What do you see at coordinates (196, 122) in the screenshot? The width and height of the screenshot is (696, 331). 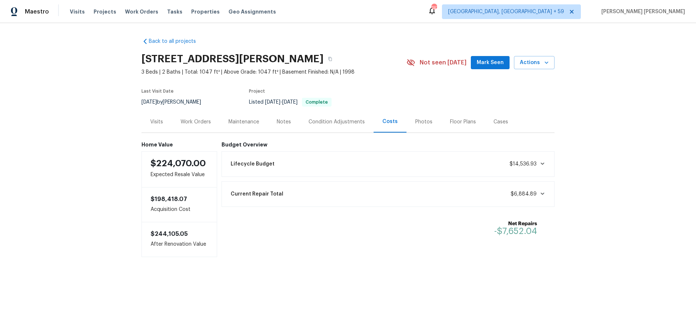 I see `div: Work Orders` at bounding box center [196, 122].